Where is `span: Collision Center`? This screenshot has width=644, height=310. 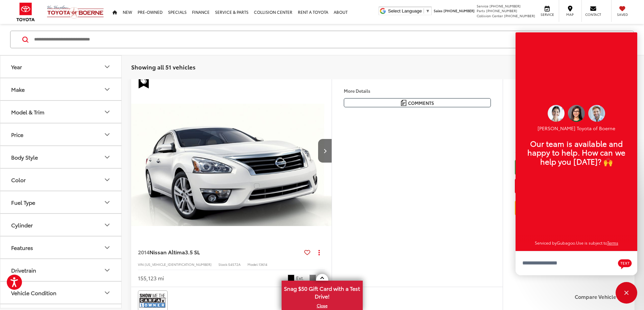
span: Collision Center is located at coordinates (490, 15).